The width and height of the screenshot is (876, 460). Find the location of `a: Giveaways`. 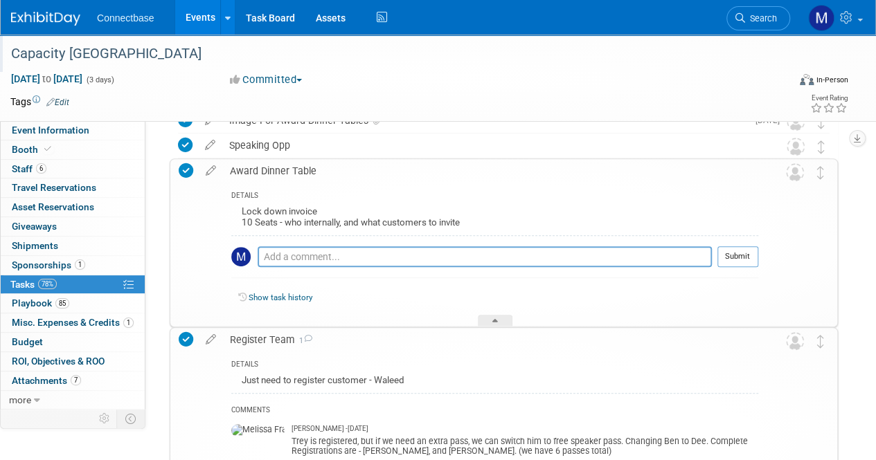

a: Giveaways is located at coordinates (73, 226).